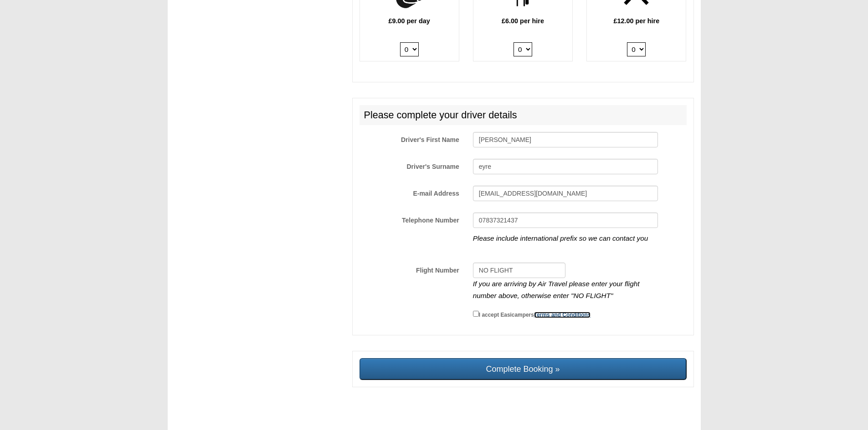  I want to click on input: Telephone Number, so click(565, 220).